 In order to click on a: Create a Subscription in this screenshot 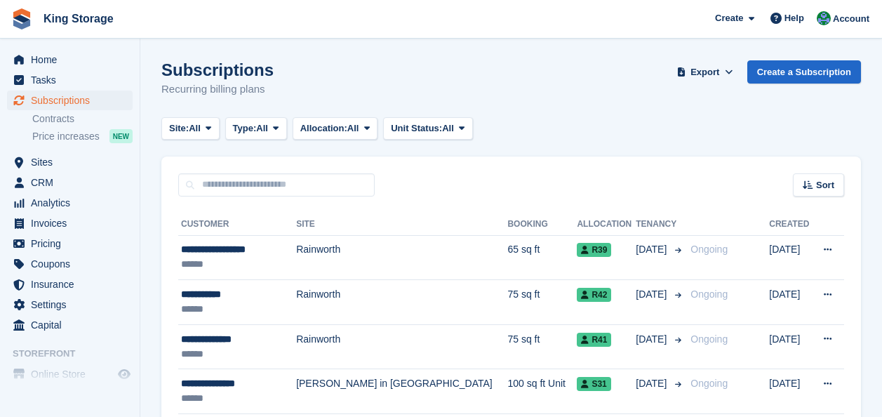, I will do `click(804, 72)`.